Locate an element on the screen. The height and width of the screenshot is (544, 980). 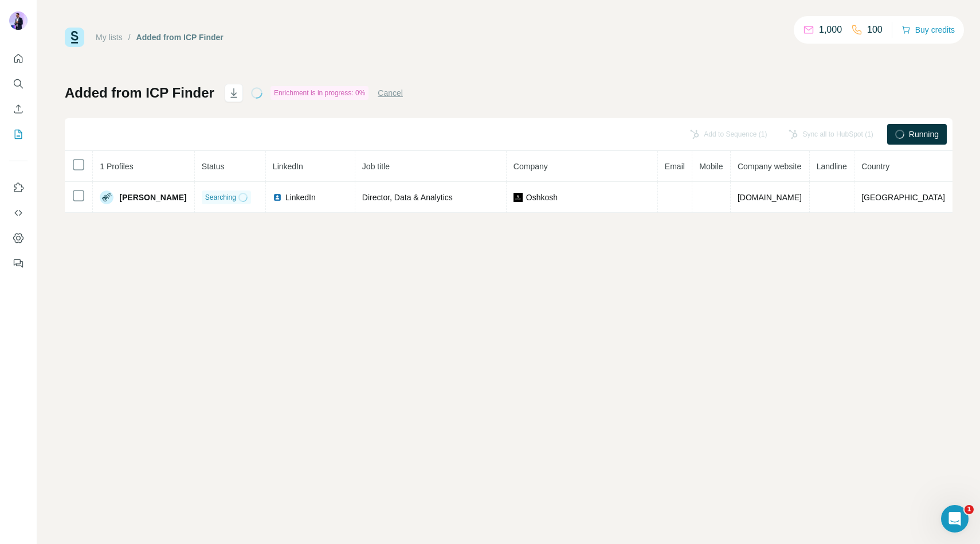
span: 1 is located at coordinates (969, 509).